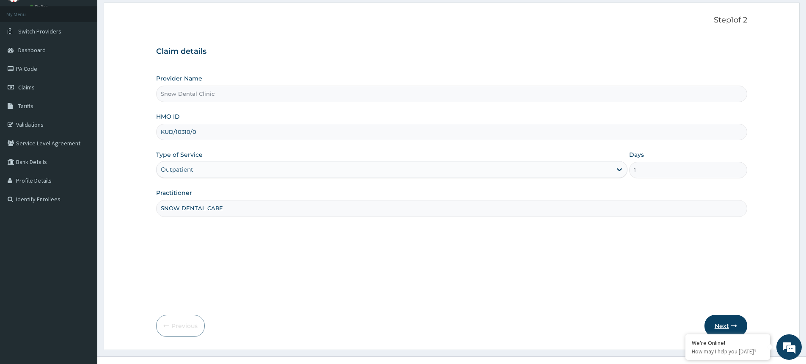 Image resolution: width=806 pixels, height=364 pixels. I want to click on h3: Claim details, so click(452, 52).